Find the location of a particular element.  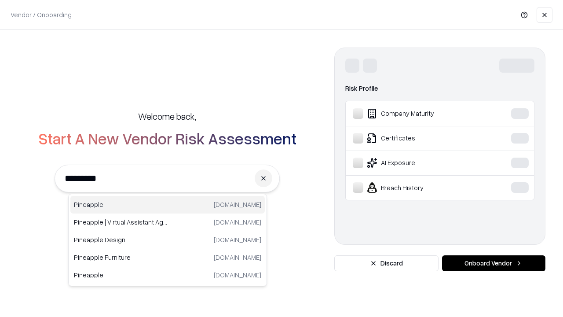

div: Suggestions is located at coordinates (168, 240).